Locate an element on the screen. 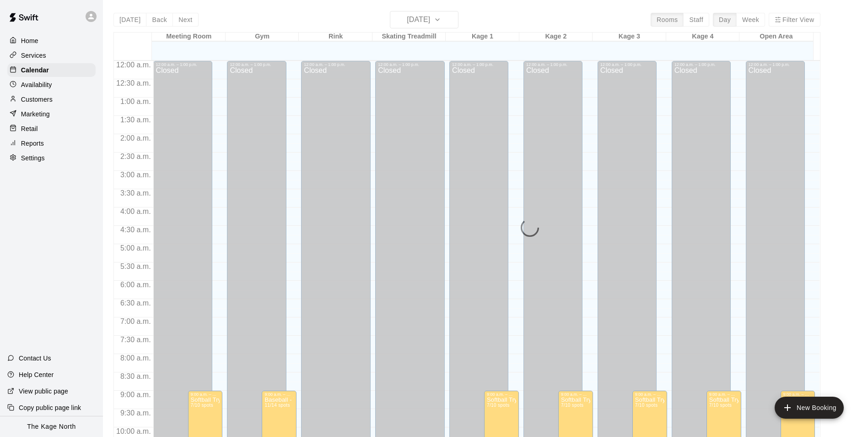 The width and height of the screenshot is (868, 437). a: Settings is located at coordinates (51, 158).